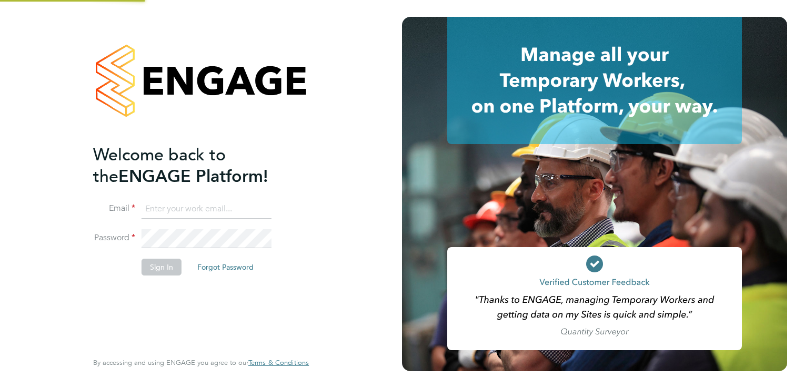  Describe the element at coordinates (278, 363) in the screenshot. I see `a: Terms & Conditions` at that location.